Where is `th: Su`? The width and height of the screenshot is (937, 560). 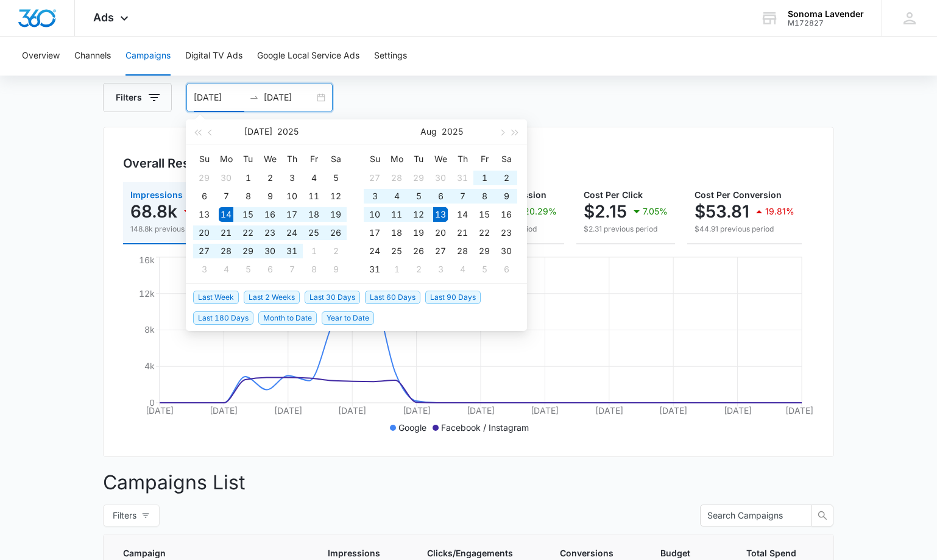 th: Su is located at coordinates (204, 159).